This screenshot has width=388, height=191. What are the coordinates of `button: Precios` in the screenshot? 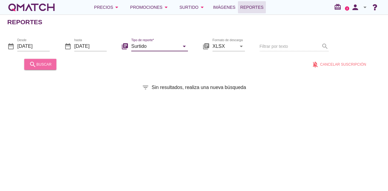 It's located at (107, 7).